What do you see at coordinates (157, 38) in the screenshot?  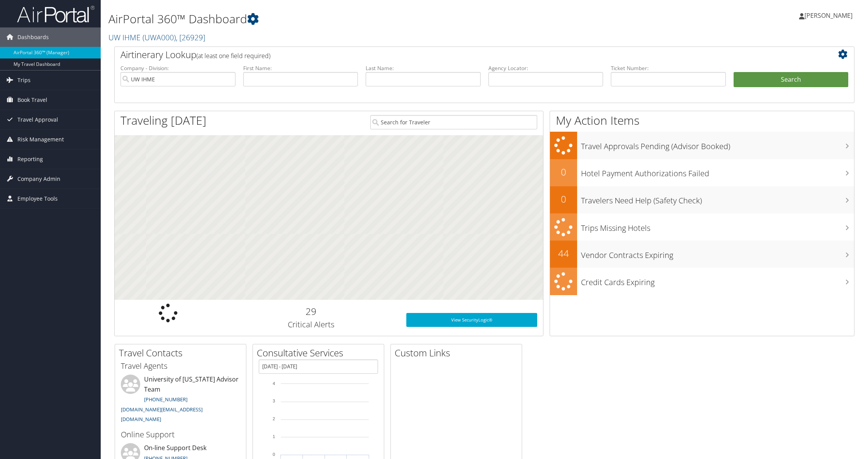 I see `a: UW IHME` at bounding box center [157, 38].